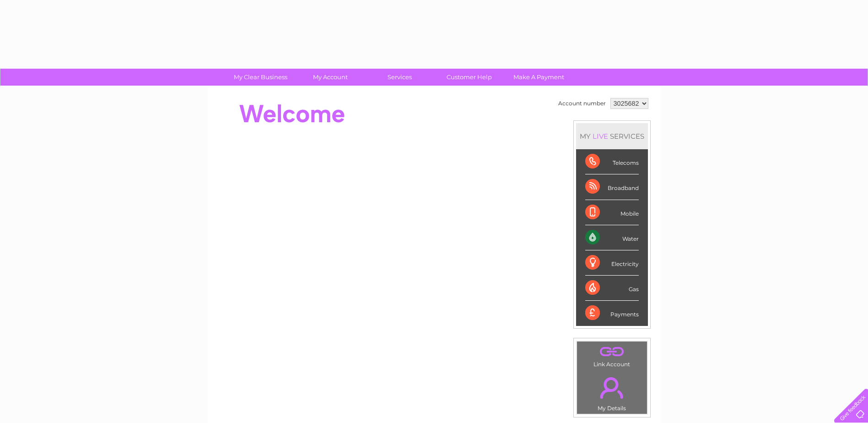 This screenshot has width=868, height=423. I want to click on a: Services, so click(399, 77).